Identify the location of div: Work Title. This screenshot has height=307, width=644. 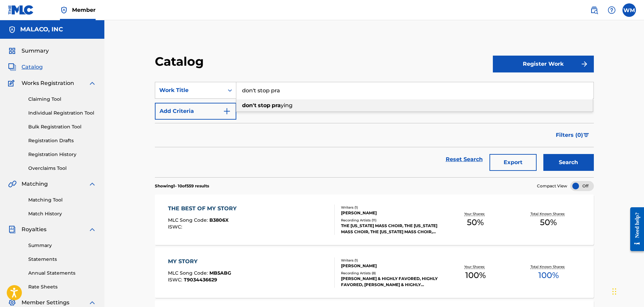
(189, 90).